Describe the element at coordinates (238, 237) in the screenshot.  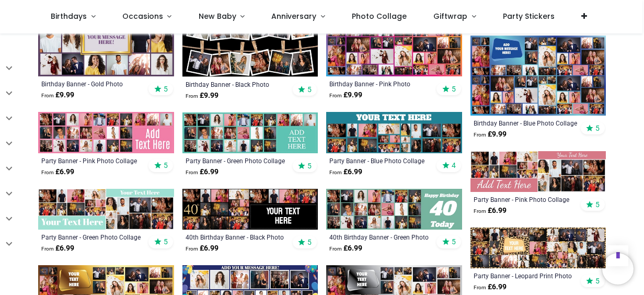
I see `div: 40th Birthday Banner - Black Photo Collage` at that location.